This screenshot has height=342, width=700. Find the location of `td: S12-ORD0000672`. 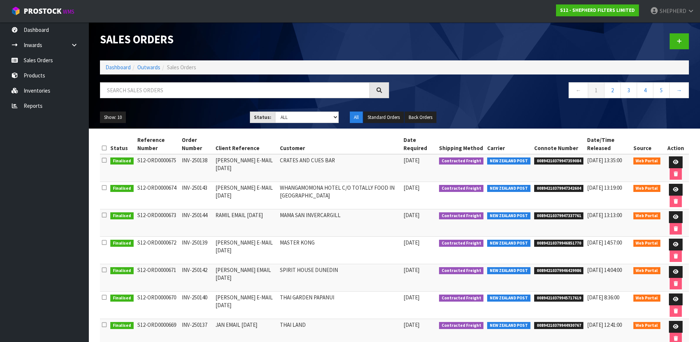

td: S12-ORD0000672 is located at coordinates (158, 250).